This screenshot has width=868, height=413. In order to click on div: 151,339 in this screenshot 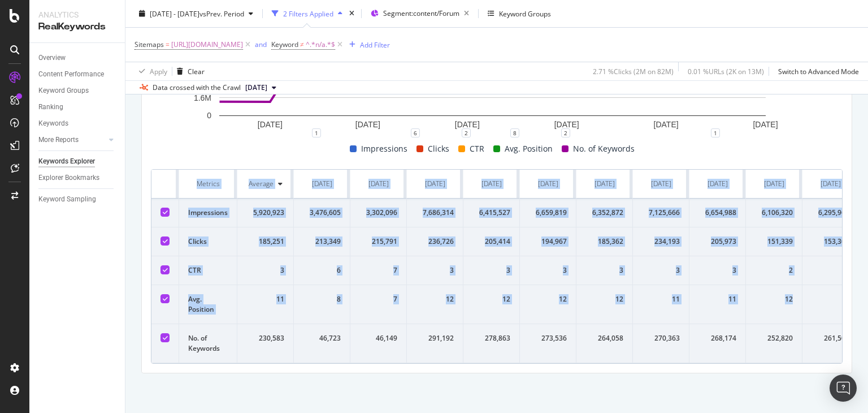, I will do `click(773, 241)`.